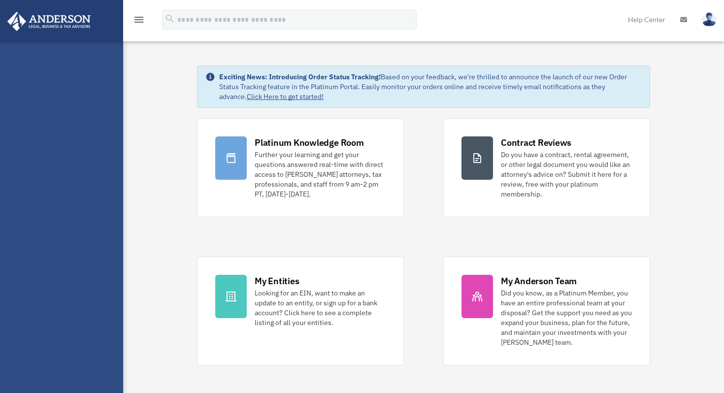  I want to click on i: search, so click(170, 19).